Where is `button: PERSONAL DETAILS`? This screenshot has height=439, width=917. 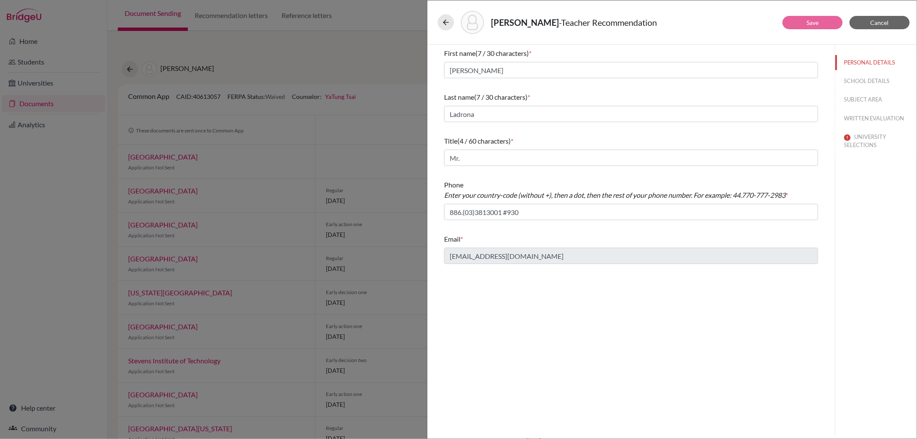 button: PERSONAL DETAILS is located at coordinates (876, 62).